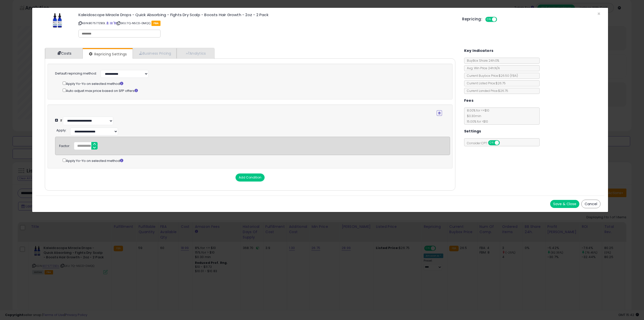  What do you see at coordinates (565, 204) in the screenshot?
I see `button: Save & Close` at bounding box center [565, 204].